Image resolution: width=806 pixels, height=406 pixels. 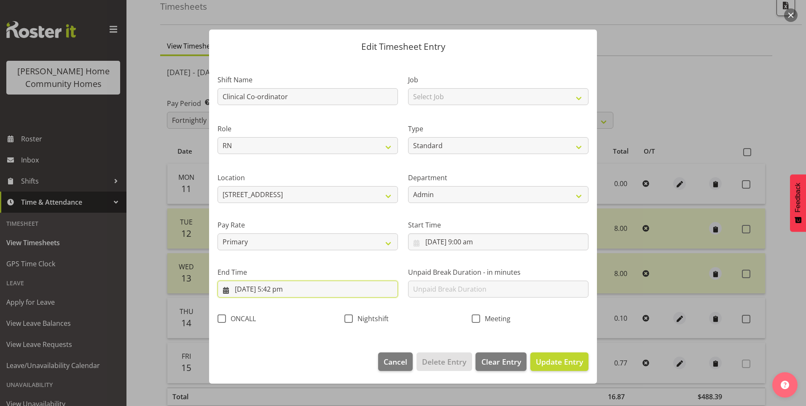 I want to click on p: Edit Timesheet Entry, so click(x=403, y=46).